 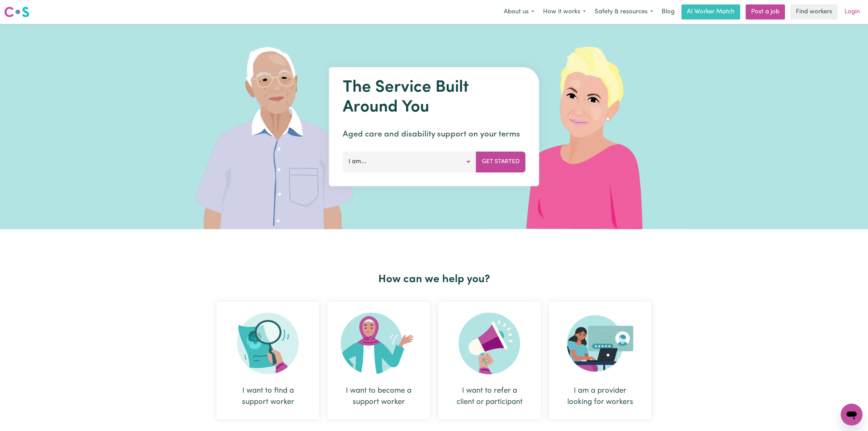 I want to click on button: About us, so click(x=519, y=12).